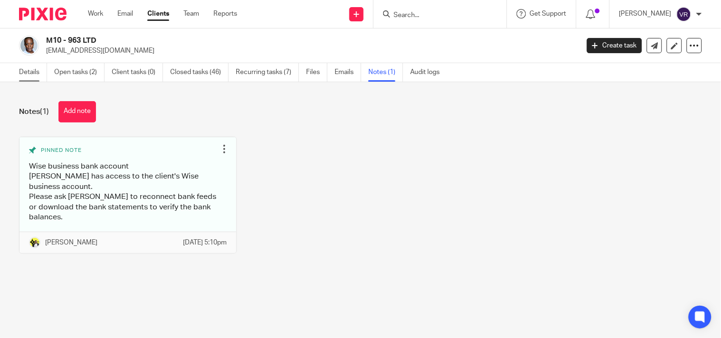  I want to click on input: Search, so click(435, 16).